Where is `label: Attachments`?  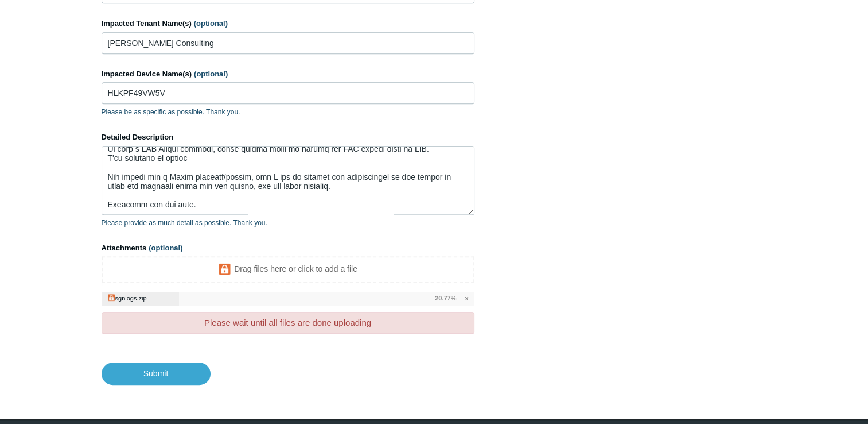 label: Attachments is located at coordinates (288, 248).